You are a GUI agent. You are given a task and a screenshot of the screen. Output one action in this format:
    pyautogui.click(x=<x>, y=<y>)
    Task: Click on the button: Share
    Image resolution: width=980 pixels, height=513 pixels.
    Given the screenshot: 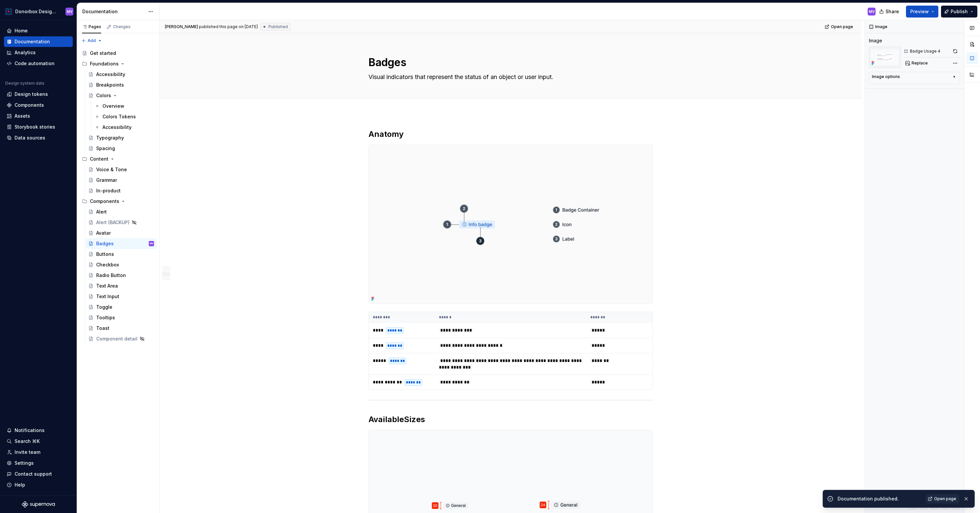 What is the action you would take?
    pyautogui.click(x=889, y=11)
    